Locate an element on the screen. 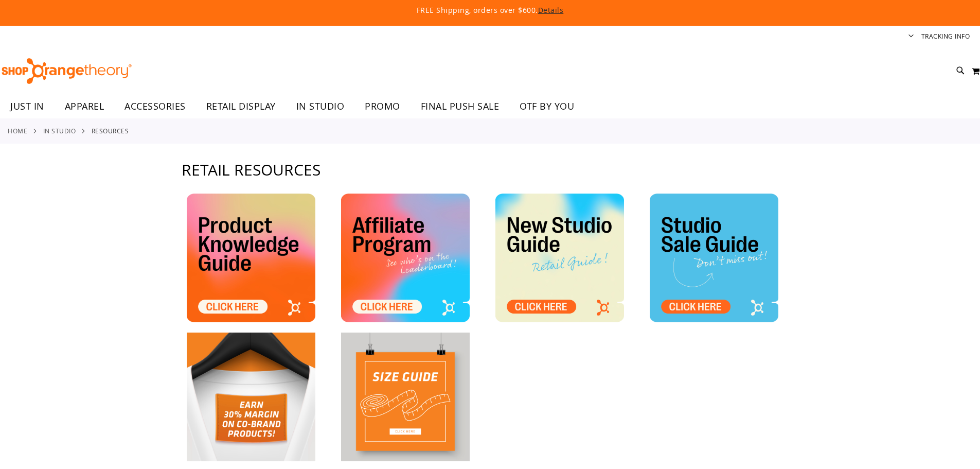 This screenshot has width=980, height=469. span: ACCESSORIES is located at coordinates (155, 106).